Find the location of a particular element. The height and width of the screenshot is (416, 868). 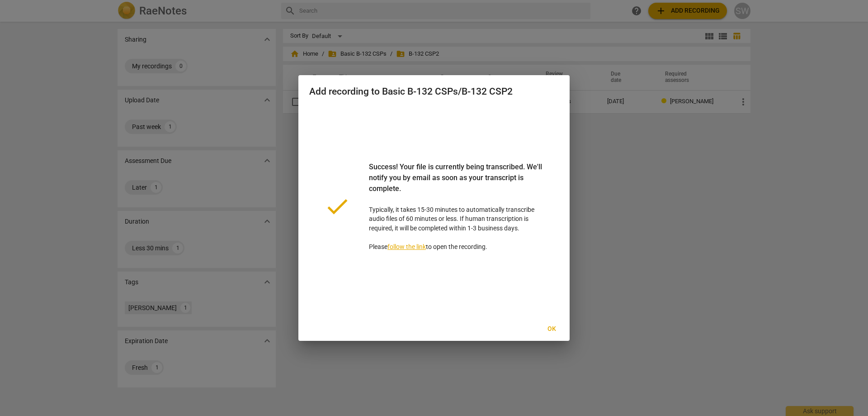

span: Ok is located at coordinates (552, 329).